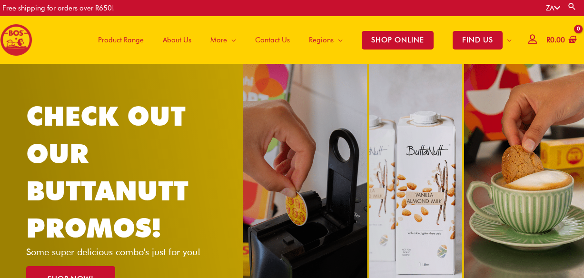 This screenshot has width=584, height=278. I want to click on span: R, so click(549, 40).